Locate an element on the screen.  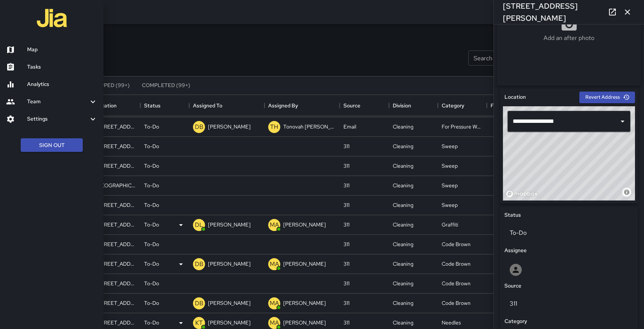
h6: Map is located at coordinates (62, 50).